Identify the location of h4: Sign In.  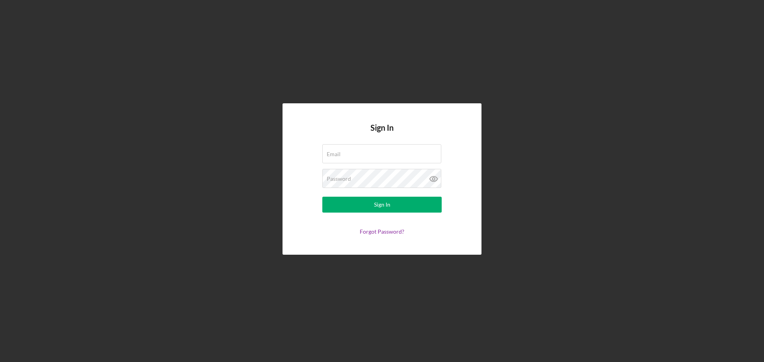
(382, 134).